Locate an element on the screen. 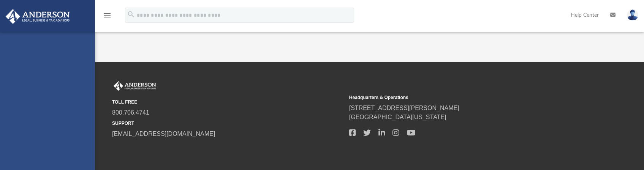 The image size is (644, 170). small: Headquarters & Operations is located at coordinates (465, 97).